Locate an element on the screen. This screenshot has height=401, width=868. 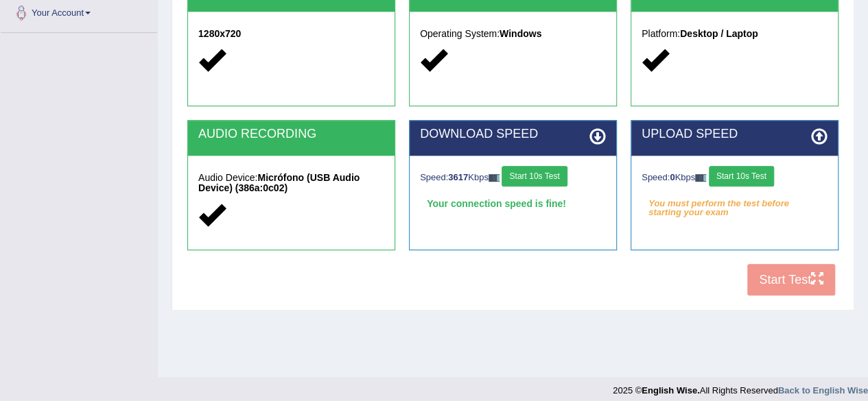
h2: AUDIO RECORDING is located at coordinates (291, 134).